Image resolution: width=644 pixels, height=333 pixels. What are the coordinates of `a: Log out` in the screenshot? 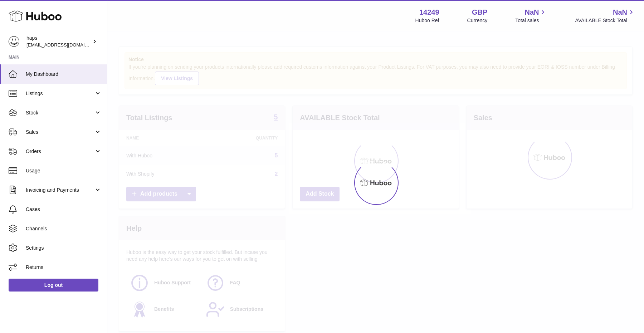 It's located at (54, 286).